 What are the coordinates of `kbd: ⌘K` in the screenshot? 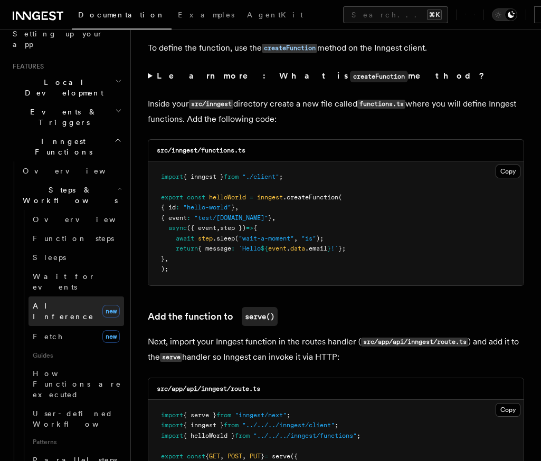 It's located at (434, 15).